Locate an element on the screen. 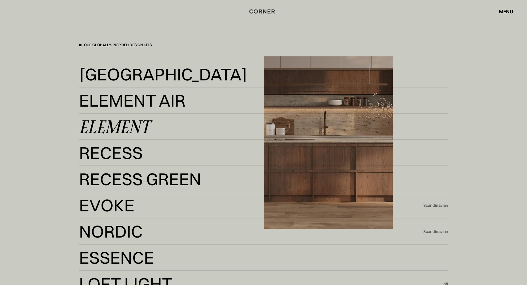  a: EssenceEssence is located at coordinates (264, 257).